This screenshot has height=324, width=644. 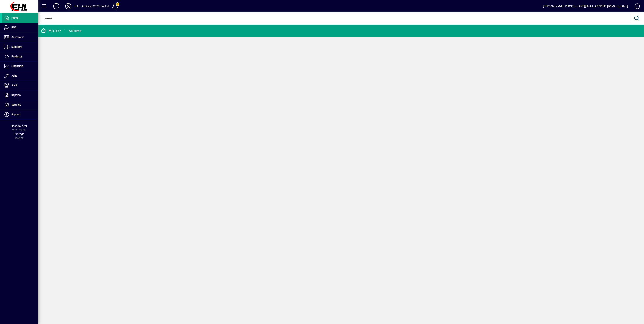 I want to click on span: Jobs, so click(x=14, y=75).